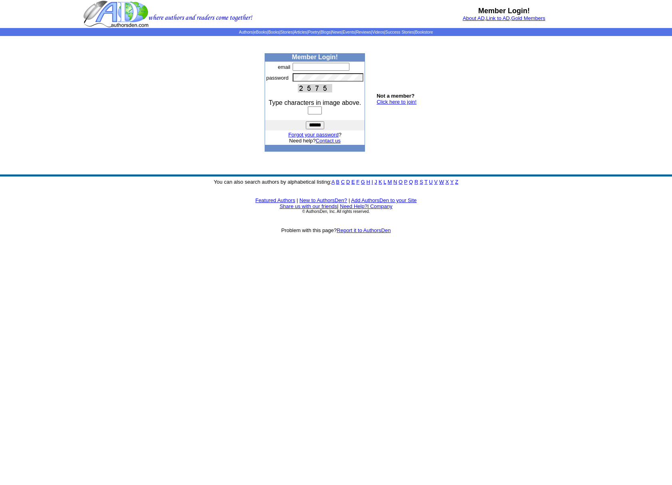 This screenshot has width=672, height=485. I want to click on a: Authors, so click(246, 32).